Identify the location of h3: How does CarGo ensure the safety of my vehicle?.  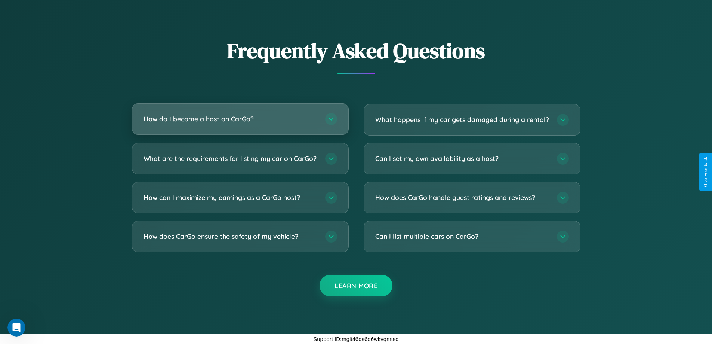
(231, 236).